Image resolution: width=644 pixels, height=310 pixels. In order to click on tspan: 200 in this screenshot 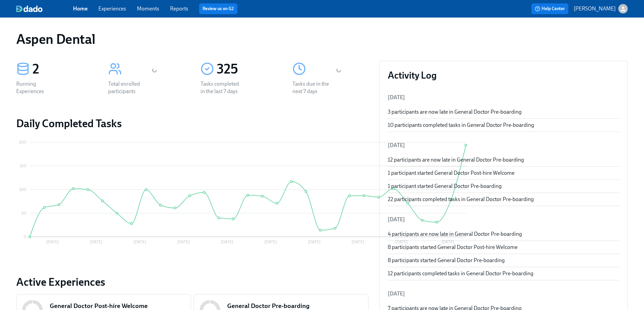, I will do `click(22, 142)`.